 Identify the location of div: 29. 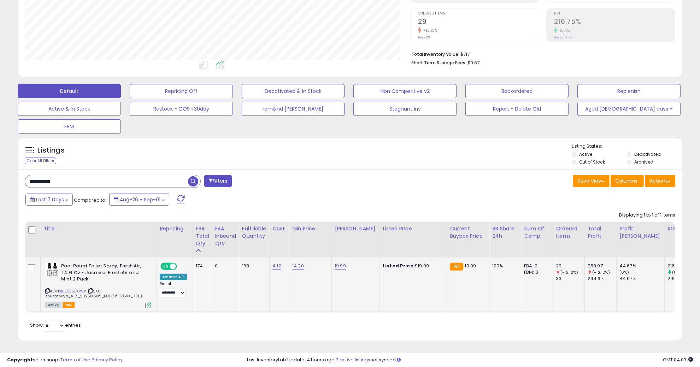
(570, 266).